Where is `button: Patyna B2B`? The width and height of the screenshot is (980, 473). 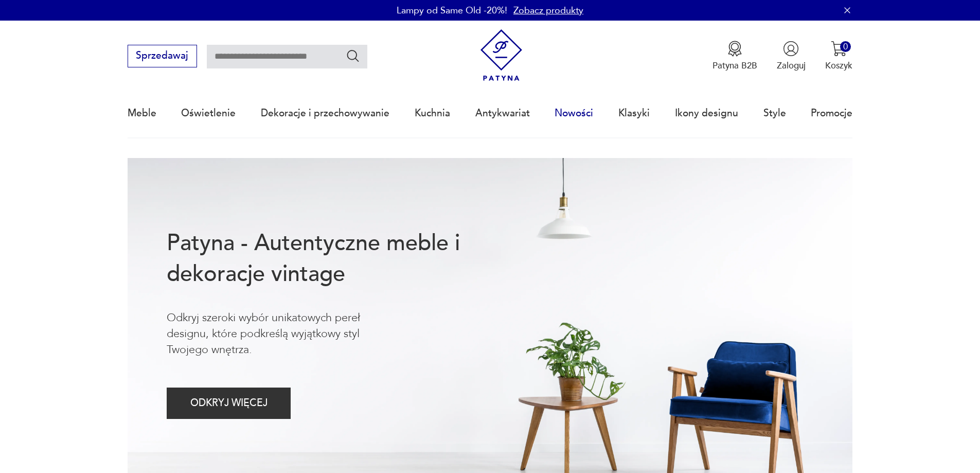 button: Patyna B2B is located at coordinates (735, 56).